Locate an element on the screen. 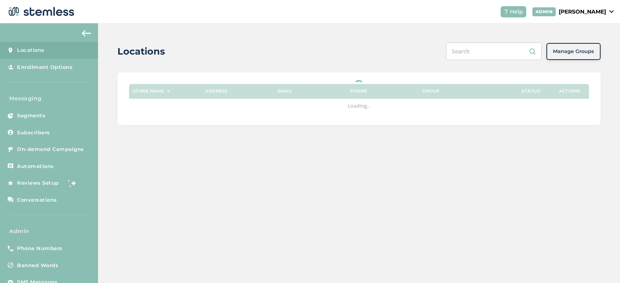 The height and width of the screenshot is (283, 620). span: Subscribers is located at coordinates (33, 133).